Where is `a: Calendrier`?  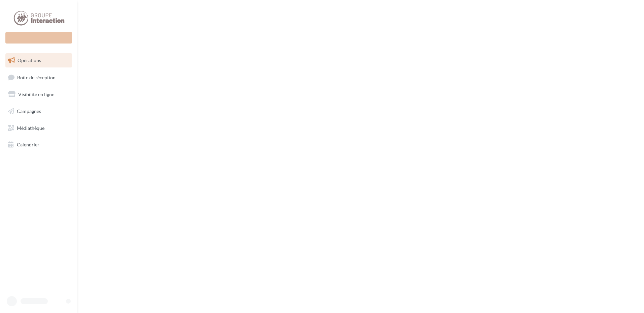
a: Calendrier is located at coordinates (39, 145).